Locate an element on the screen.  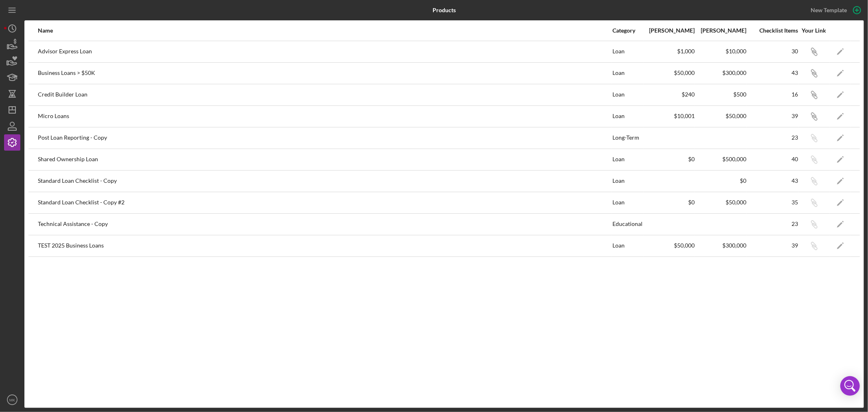
div: Checklist Items is located at coordinates (773, 30).